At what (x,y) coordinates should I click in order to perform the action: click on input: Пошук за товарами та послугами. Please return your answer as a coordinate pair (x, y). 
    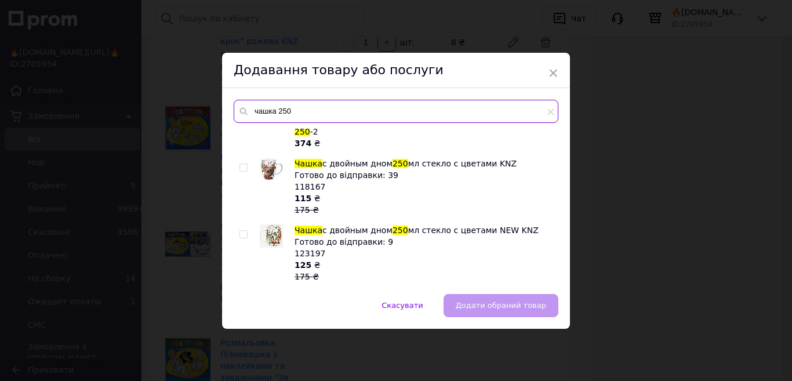
    Looking at the image, I should click on (396, 111).